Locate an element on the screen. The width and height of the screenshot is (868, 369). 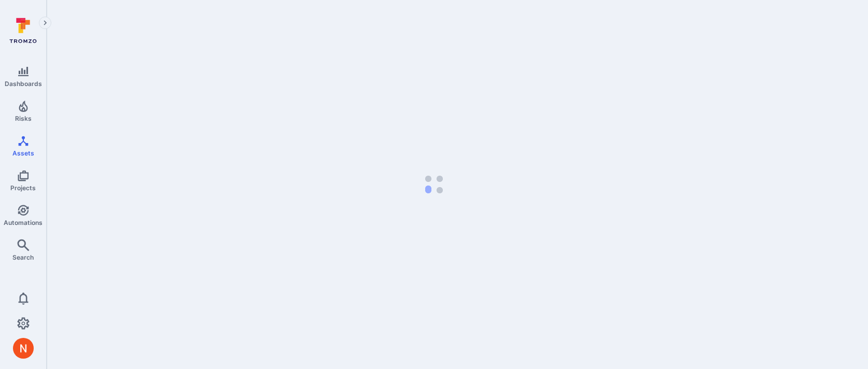
i: Expand navigation menu is located at coordinates (45, 23).